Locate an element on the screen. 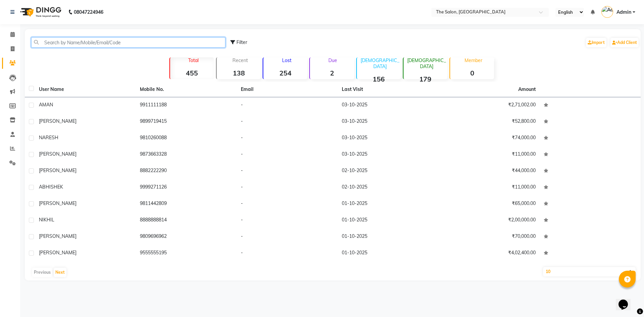 The image size is (644, 317). td: 9811442809 is located at coordinates (186, 204).